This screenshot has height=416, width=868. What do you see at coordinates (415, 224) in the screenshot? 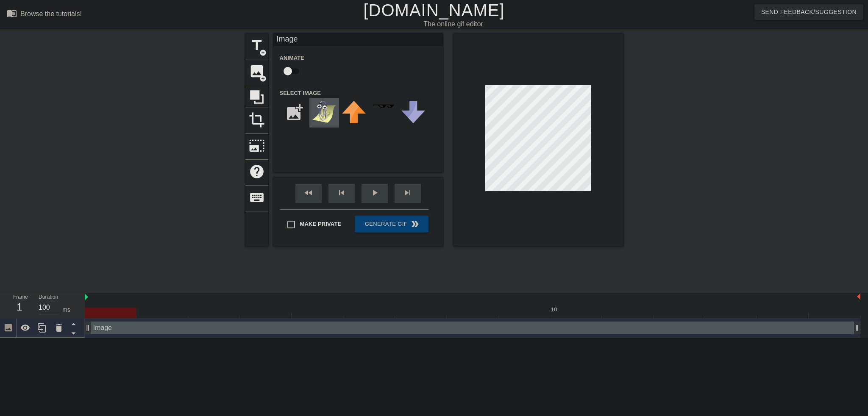
I see `span: double_arrow` at bounding box center [415, 224].